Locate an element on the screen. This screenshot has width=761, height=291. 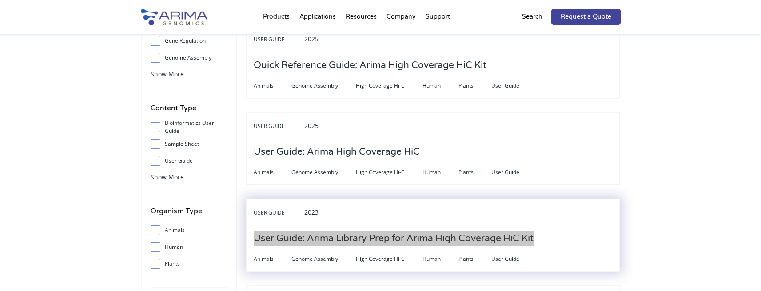
a: User Guide: Arima Library Prep for Arima High Coverage HiC Kit is located at coordinates (394, 239).